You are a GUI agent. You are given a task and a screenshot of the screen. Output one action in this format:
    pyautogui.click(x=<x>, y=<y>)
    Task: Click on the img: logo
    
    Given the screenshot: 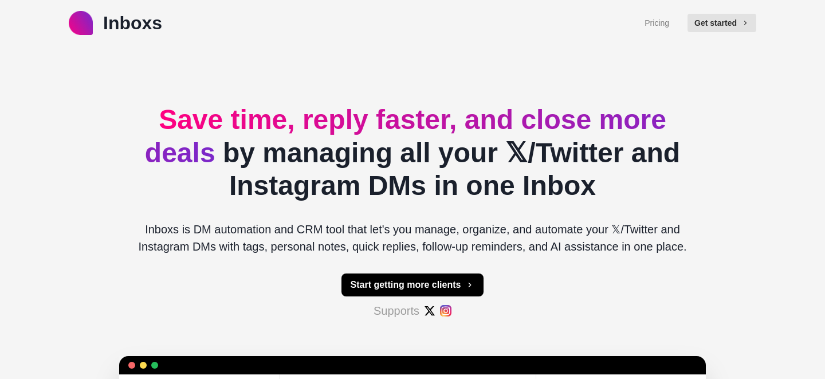 What is the action you would take?
    pyautogui.click(x=81, y=23)
    